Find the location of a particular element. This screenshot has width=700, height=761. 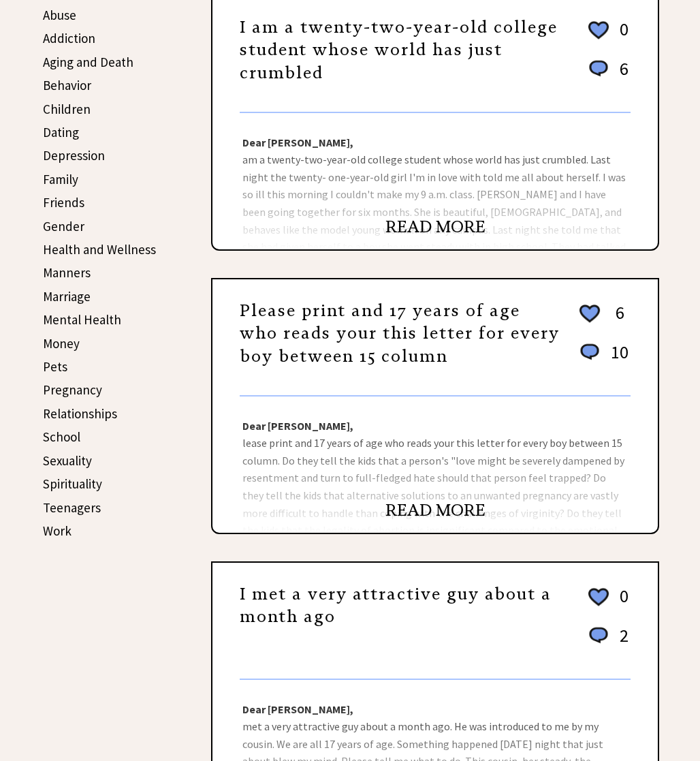

a: Friends is located at coordinates (63, 203).